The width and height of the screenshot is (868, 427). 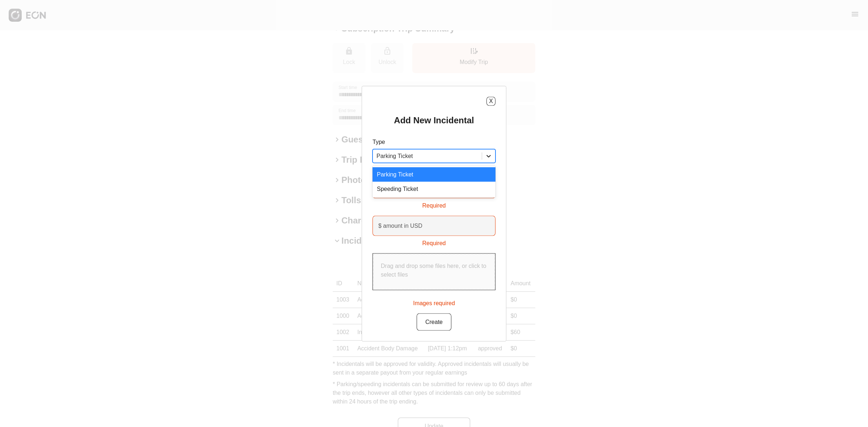 I want to click on p: Drag and drop some files here, or click to select files, so click(x=434, y=271).